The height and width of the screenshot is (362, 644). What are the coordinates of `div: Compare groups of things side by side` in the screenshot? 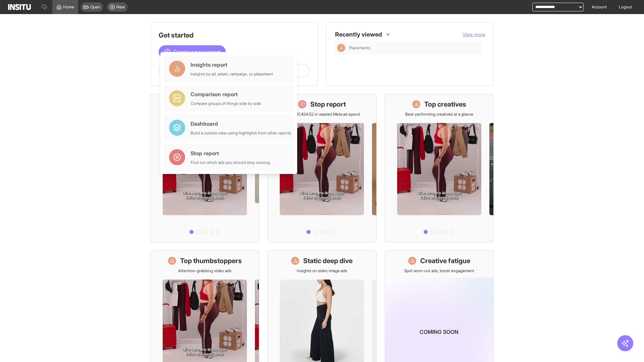 It's located at (226, 104).